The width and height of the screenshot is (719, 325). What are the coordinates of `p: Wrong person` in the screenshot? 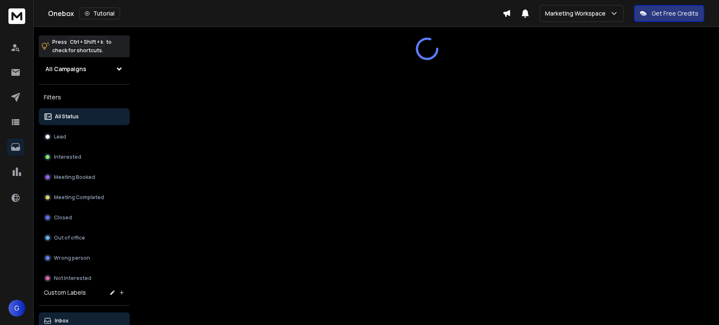 It's located at (72, 258).